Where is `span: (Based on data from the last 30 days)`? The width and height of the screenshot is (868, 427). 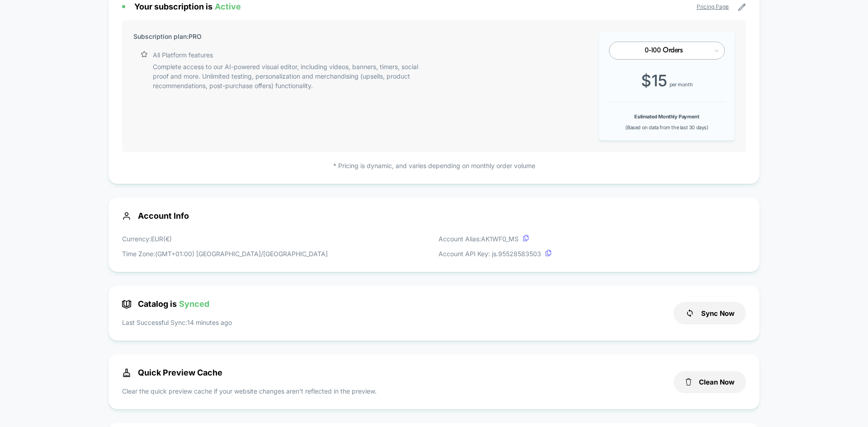 span: (Based on data from the last 30 days) is located at coordinates (666, 127).